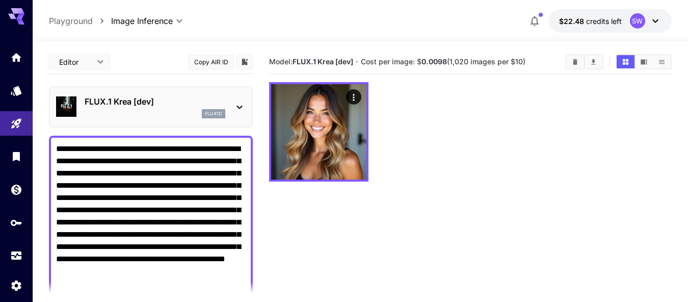 This screenshot has width=688, height=302. Describe the element at coordinates (319, 132) in the screenshot. I see `img: 9k=` at that location.